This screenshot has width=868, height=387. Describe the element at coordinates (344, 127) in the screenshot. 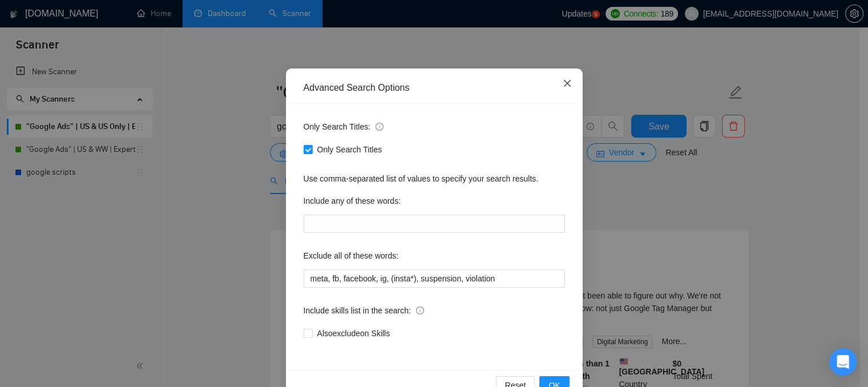

I see `span: Only Search Titles:` at that location.